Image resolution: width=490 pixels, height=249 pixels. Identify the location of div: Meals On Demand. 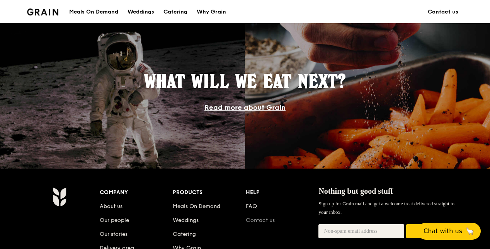
(93, 12).